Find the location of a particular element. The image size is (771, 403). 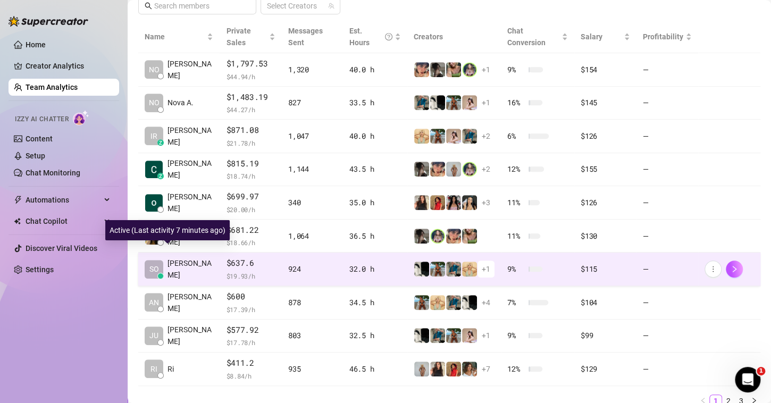

div: 1,064 is located at coordinates (312, 236).